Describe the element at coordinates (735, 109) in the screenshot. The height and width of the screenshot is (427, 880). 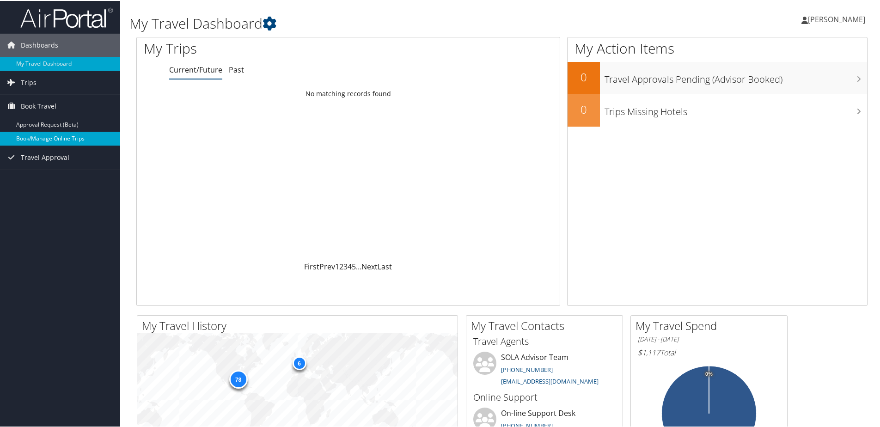
I see `h3: Trips Missing Hotels` at that location.